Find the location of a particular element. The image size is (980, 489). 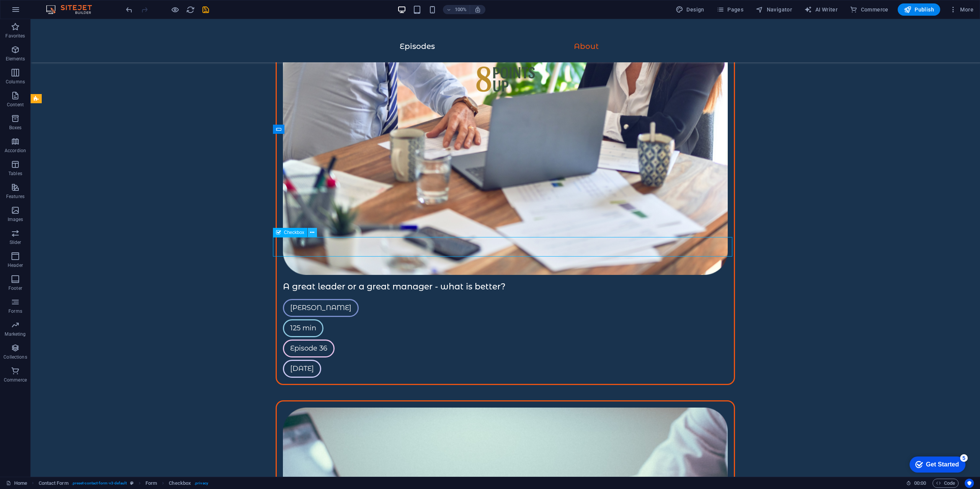

button: save is located at coordinates (205, 10).